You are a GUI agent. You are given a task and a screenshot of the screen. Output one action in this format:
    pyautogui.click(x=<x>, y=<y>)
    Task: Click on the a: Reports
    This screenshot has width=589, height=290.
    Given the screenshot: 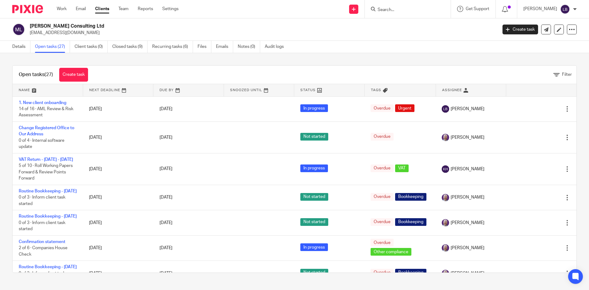 What is the action you would take?
    pyautogui.click(x=145, y=9)
    